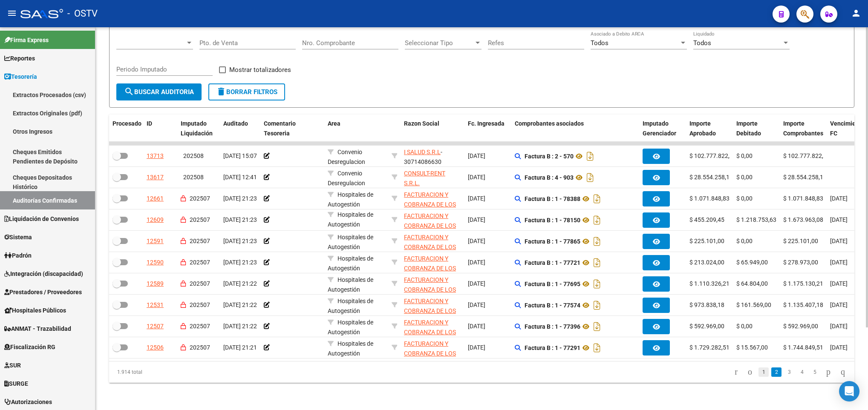  I want to click on div: - 30710542372, so click(433, 178).